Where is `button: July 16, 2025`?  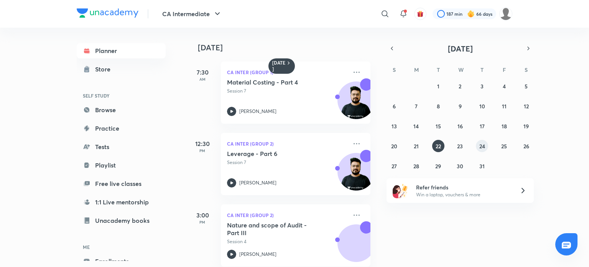 button: July 16, 2025 is located at coordinates (461, 126).